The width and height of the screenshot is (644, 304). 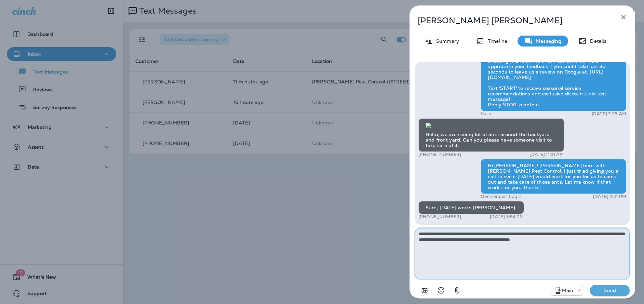 I want to click on img: twilio-download, so click(x=428, y=125).